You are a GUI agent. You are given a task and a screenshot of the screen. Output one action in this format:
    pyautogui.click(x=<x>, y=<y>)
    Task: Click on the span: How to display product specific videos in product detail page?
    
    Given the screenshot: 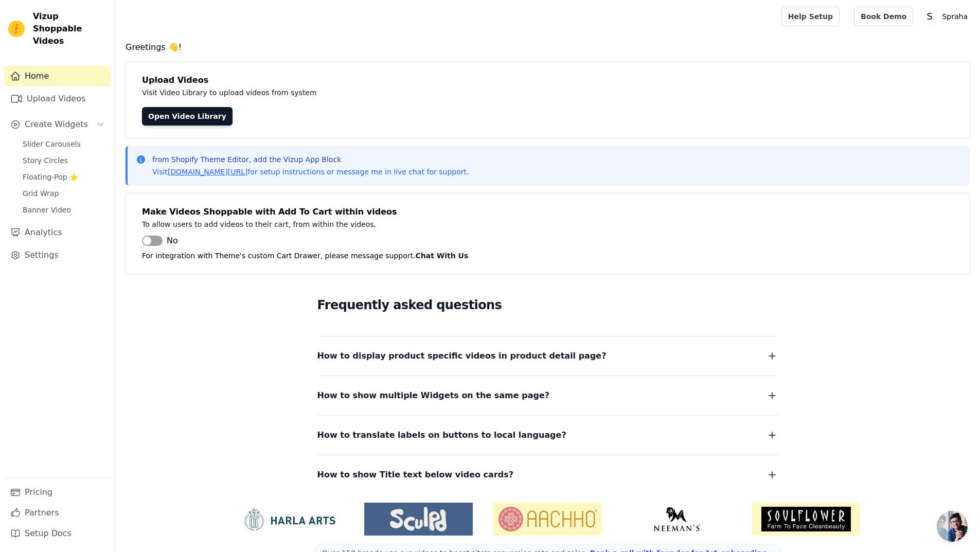 What is the action you would take?
    pyautogui.click(x=462, y=356)
    